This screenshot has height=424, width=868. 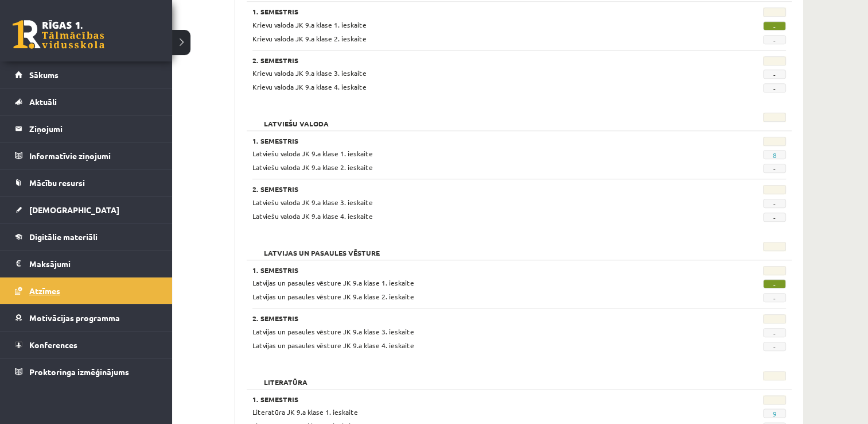 I want to click on a: Informatīvie ziņojumi, so click(x=86, y=156).